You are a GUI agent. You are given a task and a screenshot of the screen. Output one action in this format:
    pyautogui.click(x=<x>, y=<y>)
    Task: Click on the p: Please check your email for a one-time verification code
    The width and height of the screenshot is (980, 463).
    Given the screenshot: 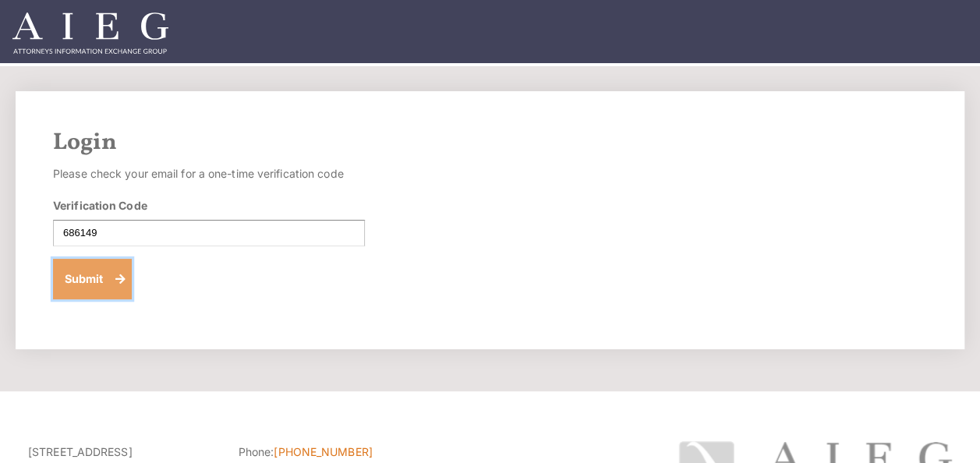 What is the action you would take?
    pyautogui.click(x=209, y=174)
    